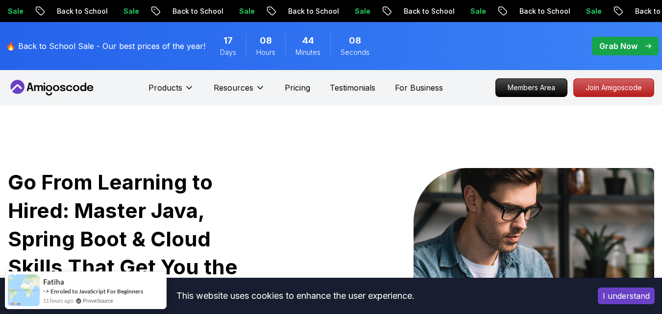  What do you see at coordinates (165, 88) in the screenshot?
I see `p: Products` at bounding box center [165, 88].